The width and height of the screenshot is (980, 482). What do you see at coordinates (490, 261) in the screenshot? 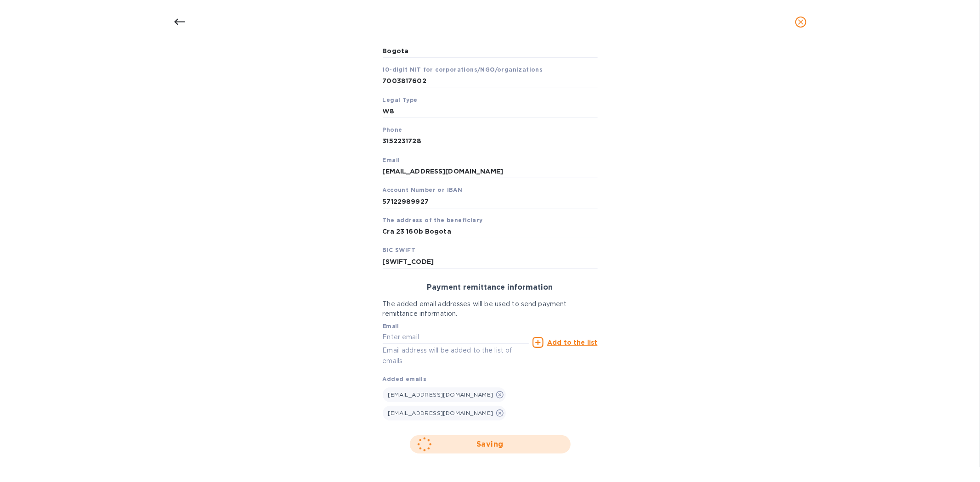
I see `input: BIC SWIFT` at bounding box center [490, 261].